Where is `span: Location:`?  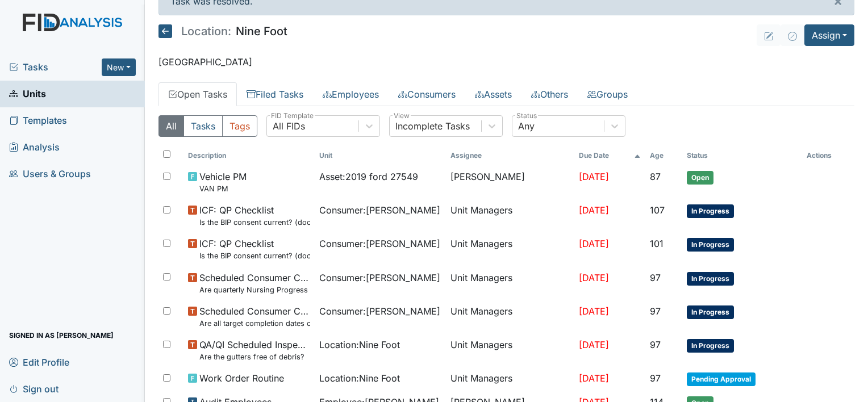 span: Location: is located at coordinates (206, 31).